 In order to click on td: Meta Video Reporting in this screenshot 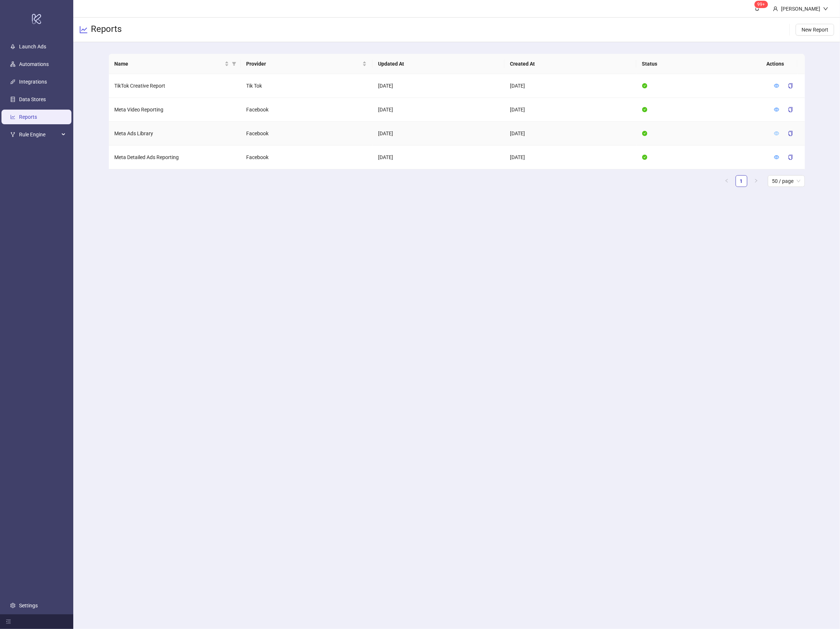, I will do `click(175, 109)`.